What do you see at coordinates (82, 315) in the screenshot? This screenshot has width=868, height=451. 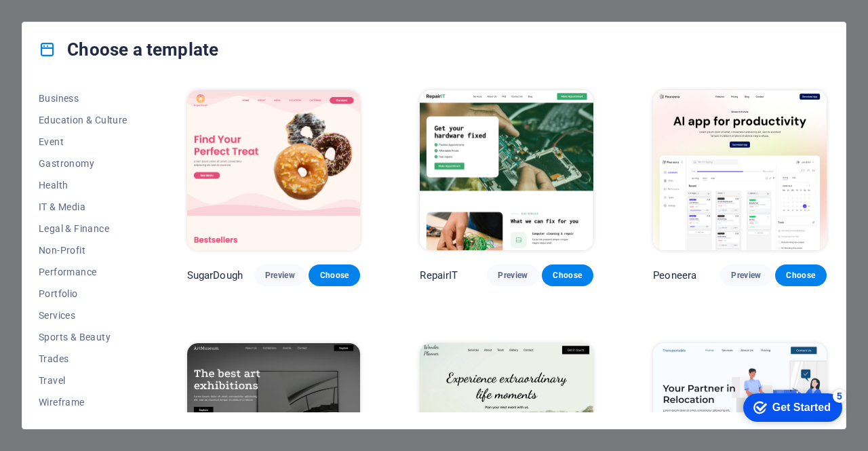 I see `span: Services` at bounding box center [82, 315].